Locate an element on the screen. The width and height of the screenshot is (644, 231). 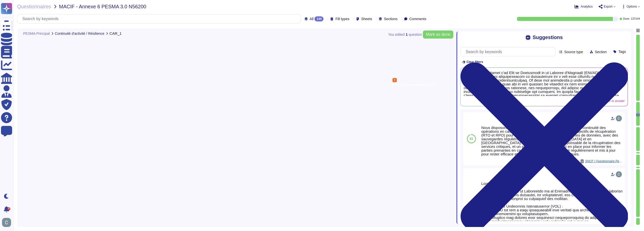
button: Mark as done is located at coordinates (438, 35).